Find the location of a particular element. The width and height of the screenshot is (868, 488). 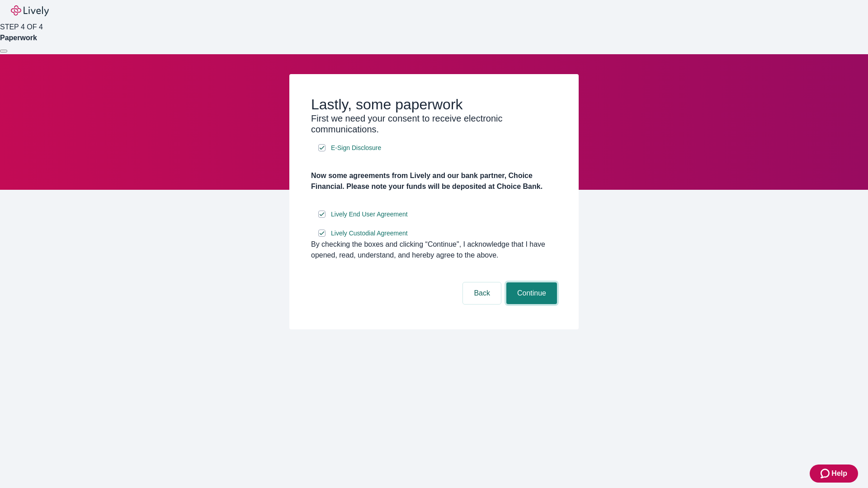

button: Zendesk support iconHelp is located at coordinates (834, 474).